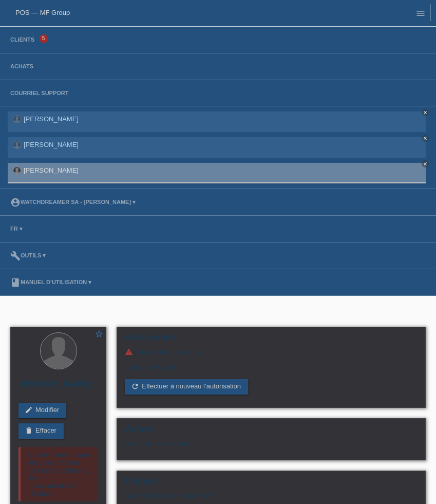 The height and width of the screenshot is (504, 436). What do you see at coordinates (271, 363) in the screenshot?
I see `div: Limite: CHF 0.00` at bounding box center [271, 363].